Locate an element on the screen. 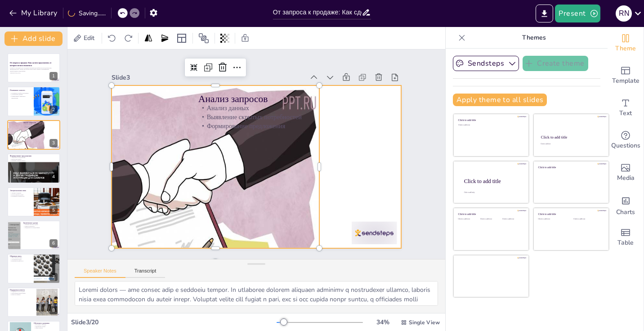  p: Плавный переход к сделке is located at coordinates (40, 225).